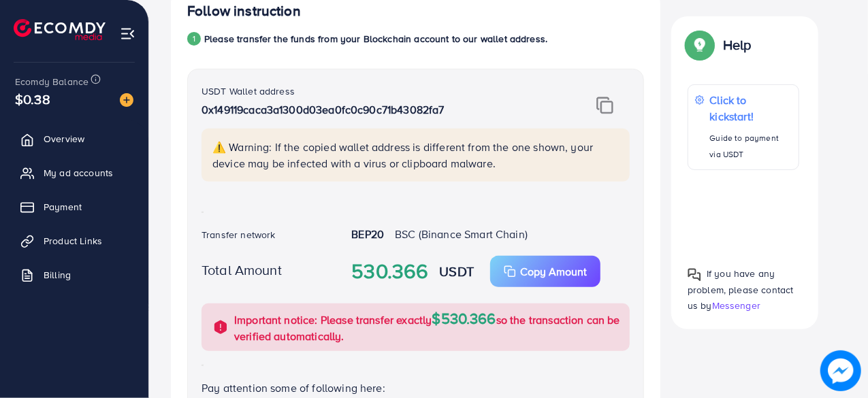  What do you see at coordinates (248, 91) in the screenshot?
I see `label: USDT Wallet address` at bounding box center [248, 91].